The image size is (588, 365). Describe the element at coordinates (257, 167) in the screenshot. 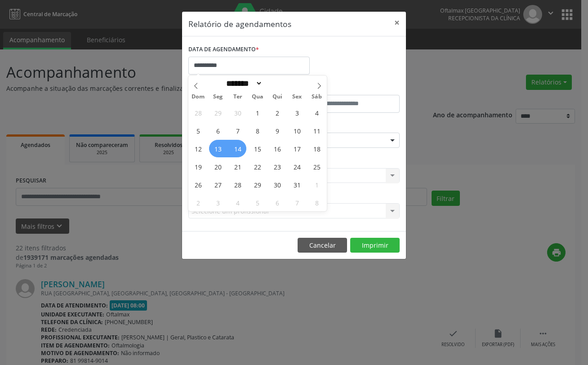

I see `span: Outubro 22, 2025` at that location.